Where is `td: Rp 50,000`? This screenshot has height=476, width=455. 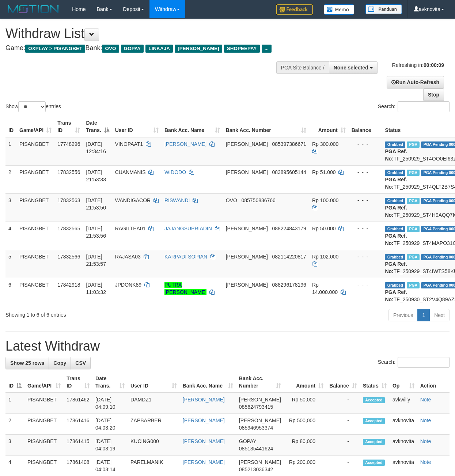
td: Rp 50,000 is located at coordinates (305, 404).